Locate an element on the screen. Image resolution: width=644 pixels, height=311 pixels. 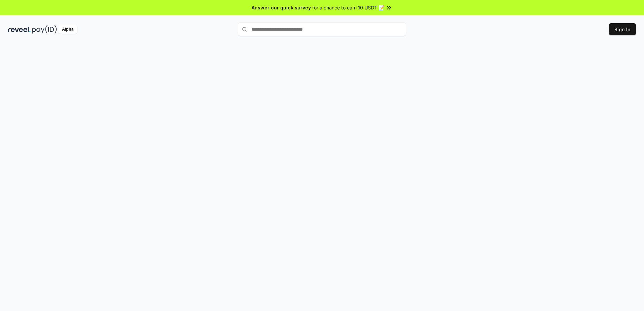
img: pay_id is located at coordinates (44, 29).